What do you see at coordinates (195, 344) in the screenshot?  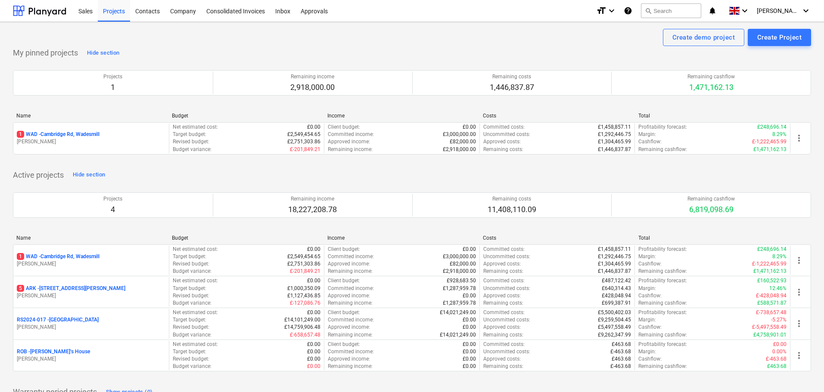 I see `p: Net estimated cost :` at bounding box center [195, 344].